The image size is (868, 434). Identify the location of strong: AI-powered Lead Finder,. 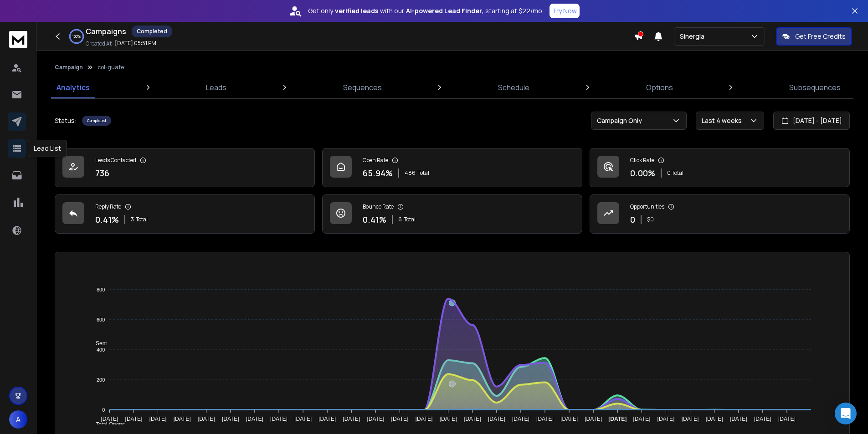
(444, 11).